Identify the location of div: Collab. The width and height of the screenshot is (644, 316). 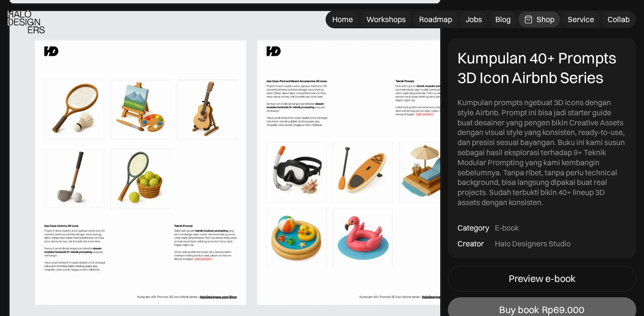
(619, 20).